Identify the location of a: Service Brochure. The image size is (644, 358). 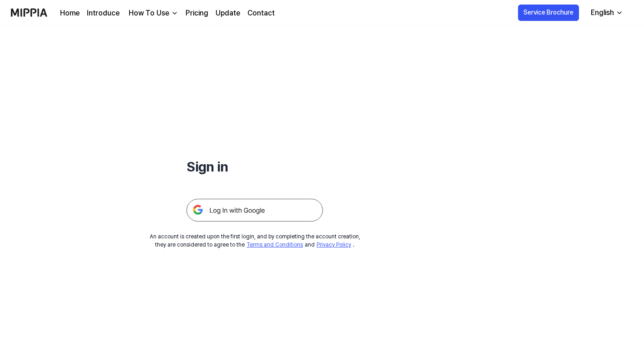
(548, 13).